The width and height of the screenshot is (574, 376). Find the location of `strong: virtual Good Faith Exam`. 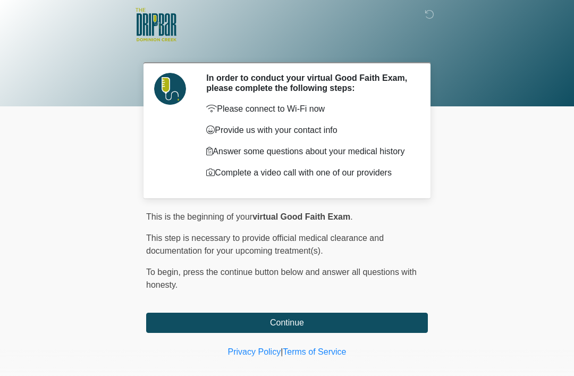

strong: virtual Good Faith Exam is located at coordinates (301, 216).